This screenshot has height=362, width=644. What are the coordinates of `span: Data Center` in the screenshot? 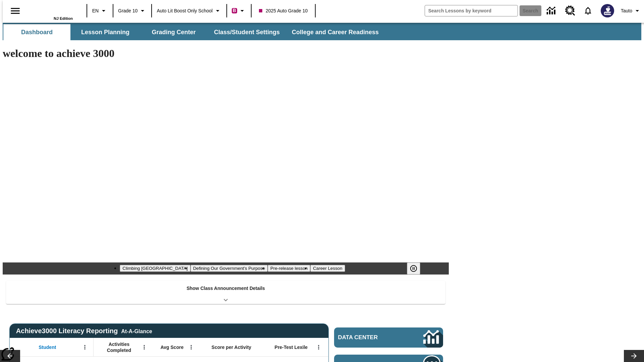 It's located at (369, 338).